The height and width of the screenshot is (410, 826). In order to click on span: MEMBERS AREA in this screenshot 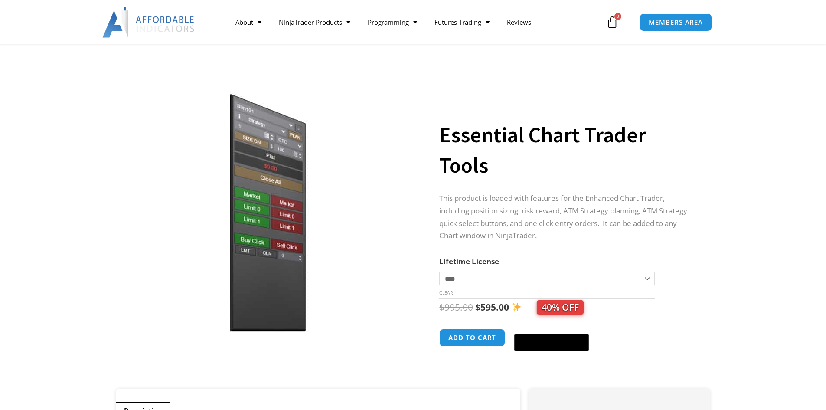, I will do `click(676, 22)`.